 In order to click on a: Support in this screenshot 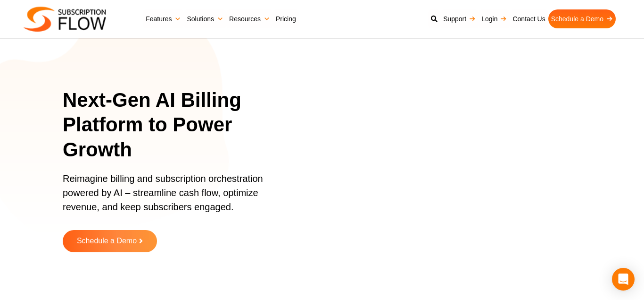, I will do `click(459, 19)`.